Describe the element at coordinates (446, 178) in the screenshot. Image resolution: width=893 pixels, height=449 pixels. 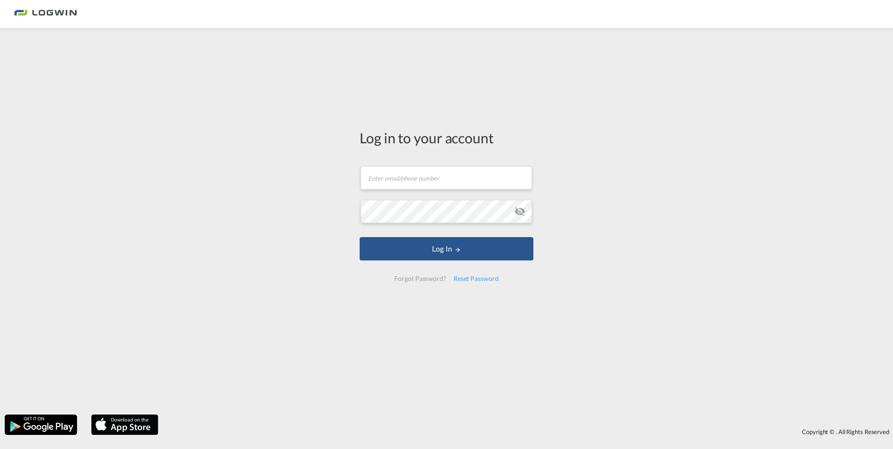
I see `input: Enter email/phone number` at that location.